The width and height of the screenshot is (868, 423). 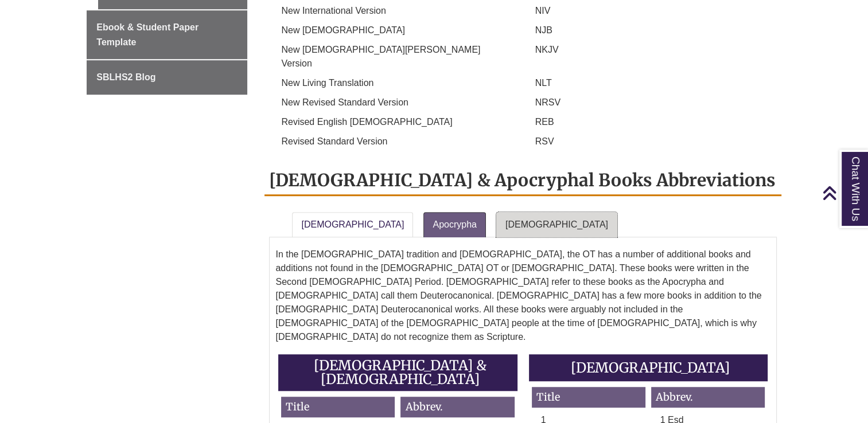 What do you see at coordinates (650, 103) in the screenshot?
I see `p: NRSV` at bounding box center [650, 103].